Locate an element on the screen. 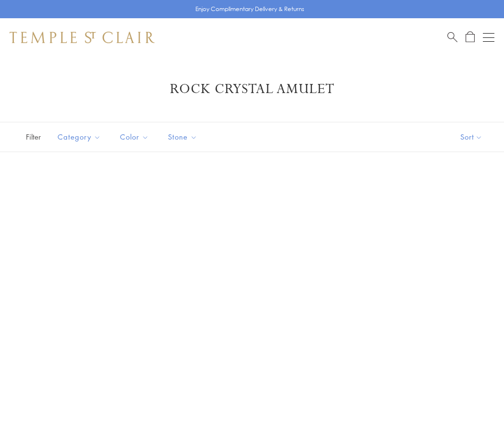 This screenshot has width=504, height=426. img: Temple St. Clair is located at coordinates (82, 38).